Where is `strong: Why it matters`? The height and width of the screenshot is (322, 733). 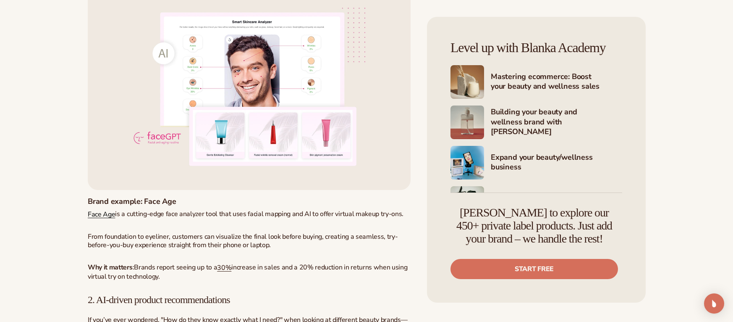 strong: Why it matters is located at coordinates (110, 267).